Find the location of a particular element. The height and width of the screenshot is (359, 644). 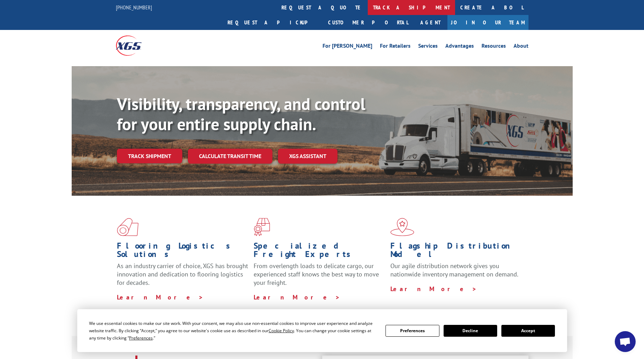

button: Preferences is located at coordinates (412, 331).